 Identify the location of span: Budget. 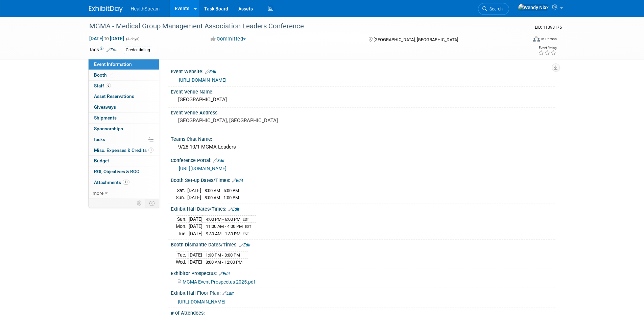
(101, 161).